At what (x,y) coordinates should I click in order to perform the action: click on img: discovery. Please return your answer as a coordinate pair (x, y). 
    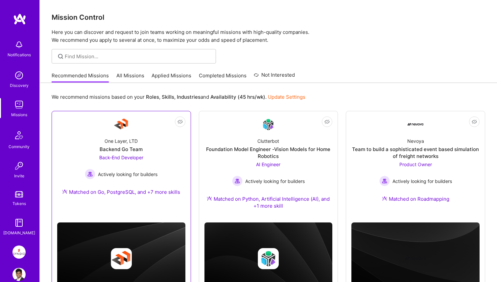
    Looking at the image, I should click on (19, 75).